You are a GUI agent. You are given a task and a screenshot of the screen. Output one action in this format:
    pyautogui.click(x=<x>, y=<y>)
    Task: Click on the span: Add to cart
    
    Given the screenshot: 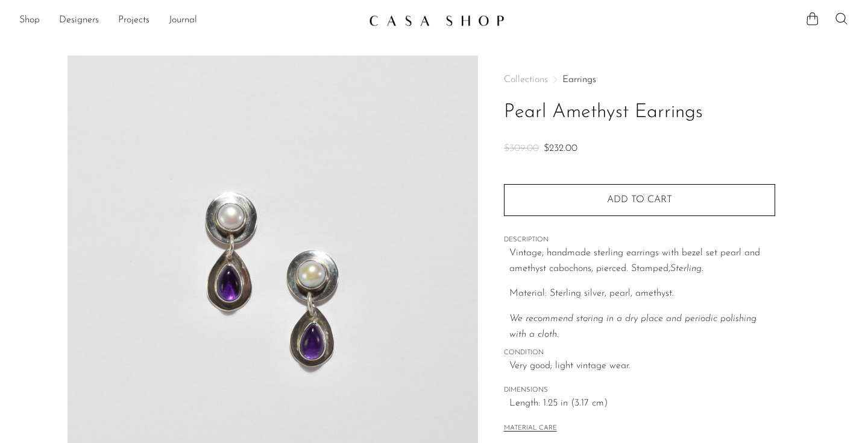 What is the action you would take?
    pyautogui.click(x=640, y=200)
    